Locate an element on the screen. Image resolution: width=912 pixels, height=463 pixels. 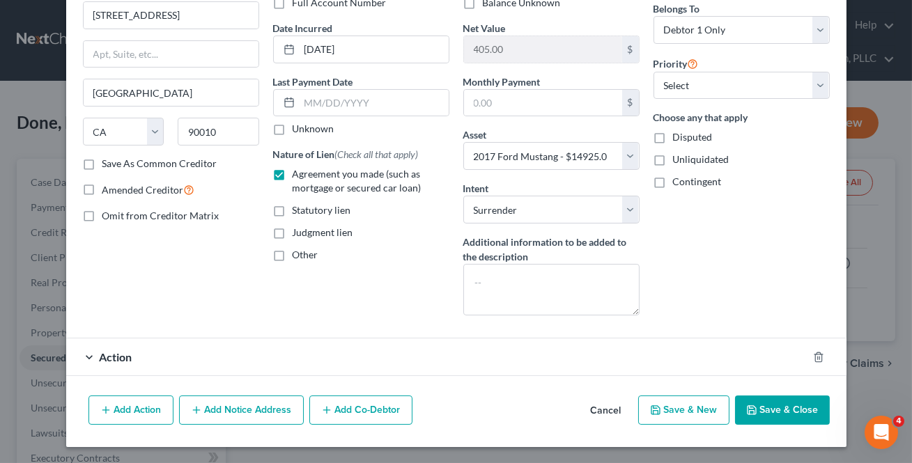
span: Judgment lien is located at coordinates (323, 232).